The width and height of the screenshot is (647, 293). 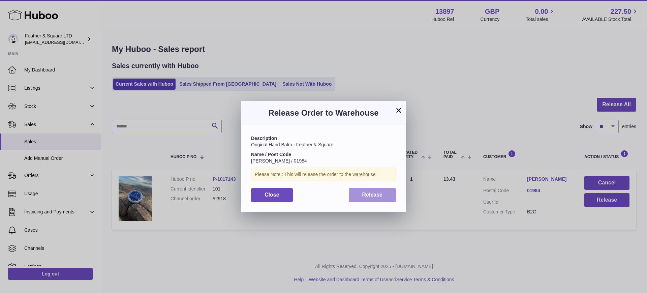 What do you see at coordinates (372, 195) in the screenshot?
I see `button: Release` at bounding box center [372, 195].